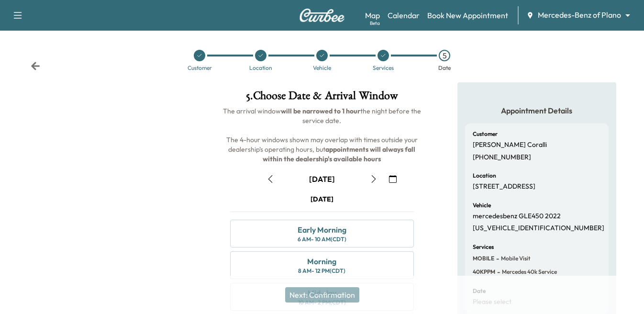  Describe the element at coordinates (467, 15) in the screenshot. I see `a: Book New Appointment` at that location.